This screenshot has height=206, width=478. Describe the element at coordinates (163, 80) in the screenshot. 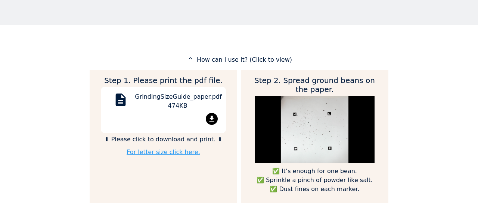

I see `h2: Step 1. Please print the pdf file.` at that location.